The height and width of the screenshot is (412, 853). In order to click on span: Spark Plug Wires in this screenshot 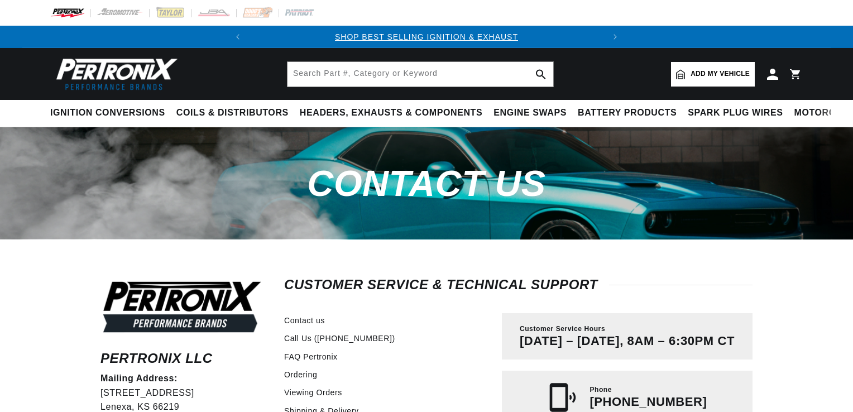, I will do `click(735, 113)`.